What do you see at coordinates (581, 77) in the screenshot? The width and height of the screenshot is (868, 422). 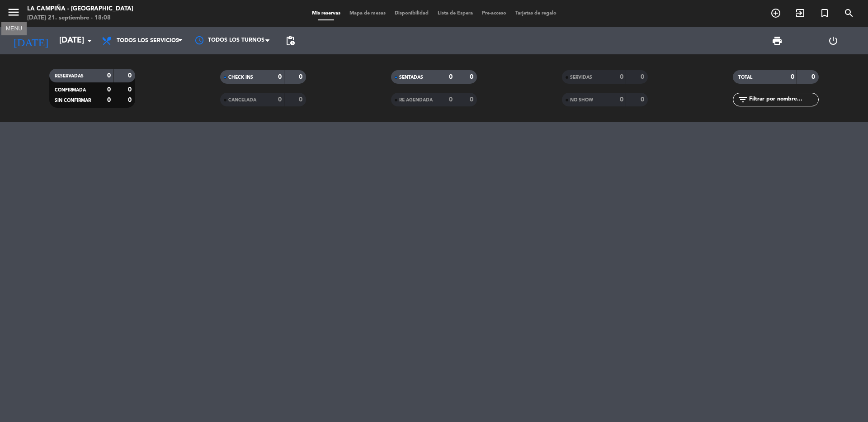 I see `span: SERVIDAS` at bounding box center [581, 77].